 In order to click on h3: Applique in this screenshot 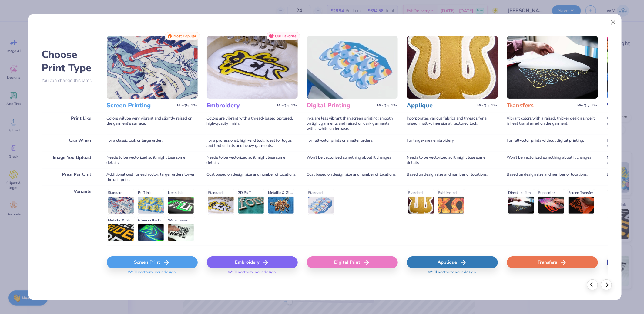, I will do `click(441, 106)`.